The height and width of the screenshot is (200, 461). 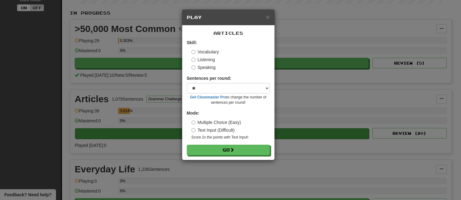 I want to click on a: Get Clozemaster Pro, so click(x=208, y=97).